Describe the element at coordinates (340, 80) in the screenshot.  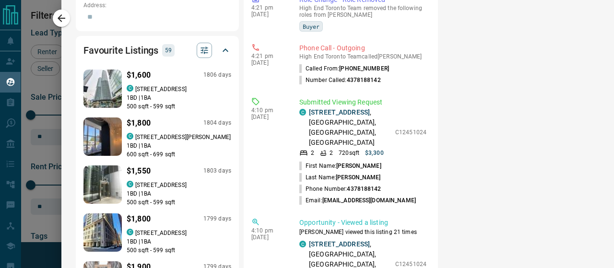
I see `p: Number Called:` at that location.